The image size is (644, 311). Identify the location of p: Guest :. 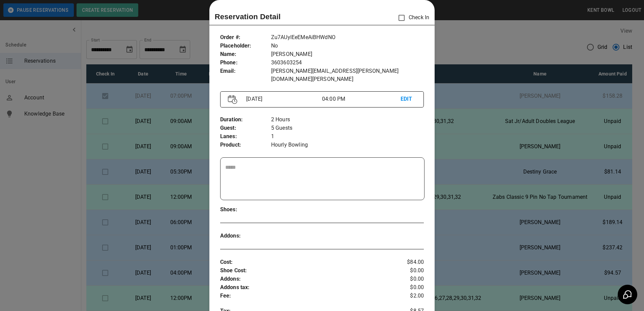
(245, 128).